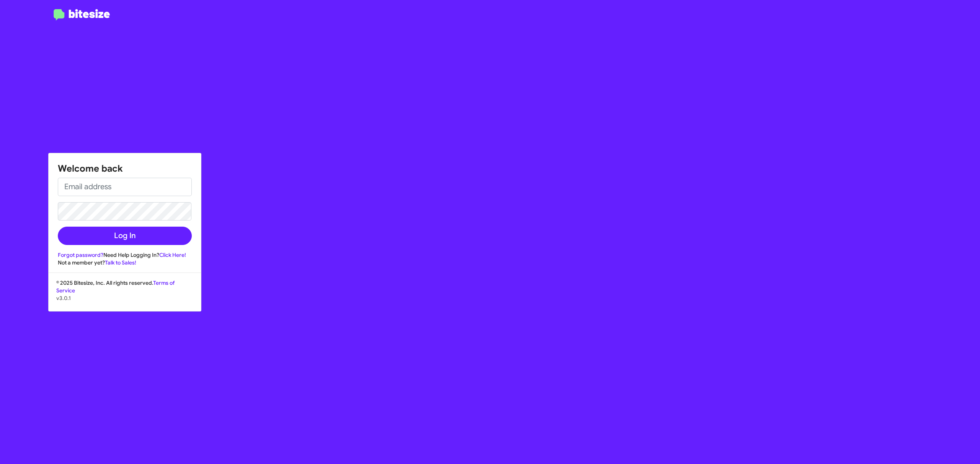 This screenshot has height=464, width=980. Describe the element at coordinates (115, 287) in the screenshot. I see `a: Terms of Service` at that location.